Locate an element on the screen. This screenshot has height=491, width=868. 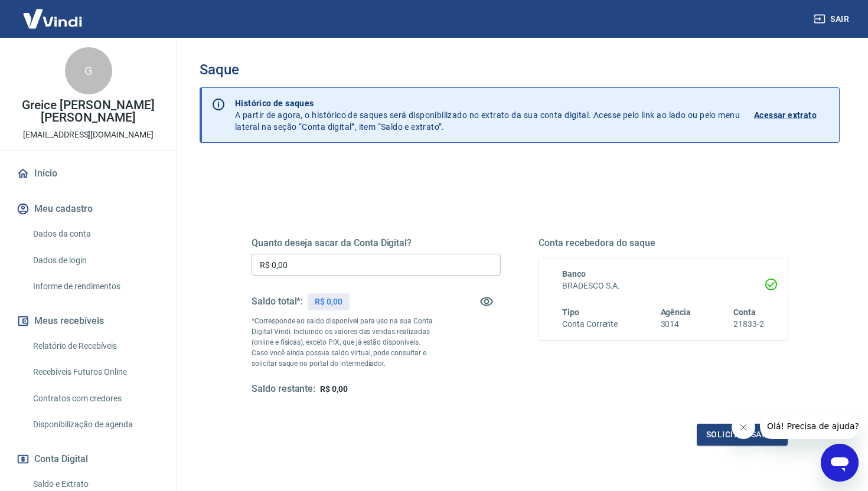
p: *Corresponde ao saldo disponível para uso na sua Conta Digital Vindi. Incluindo os valores das ve... is located at coordinates (345, 342).